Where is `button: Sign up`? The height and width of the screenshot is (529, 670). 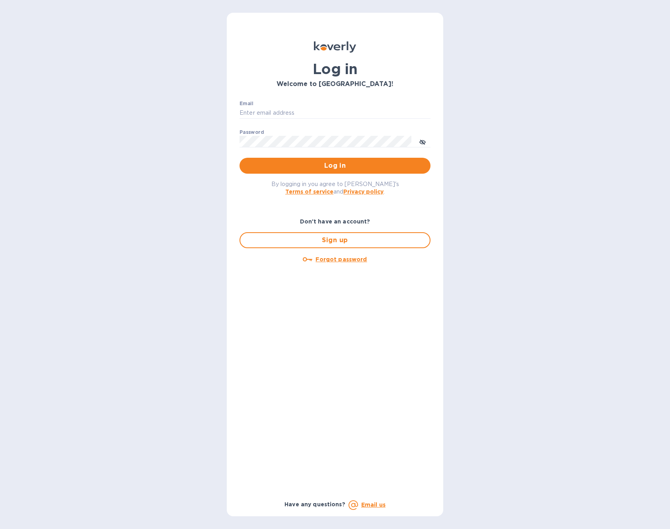 button: Sign up is located at coordinates (335, 240).